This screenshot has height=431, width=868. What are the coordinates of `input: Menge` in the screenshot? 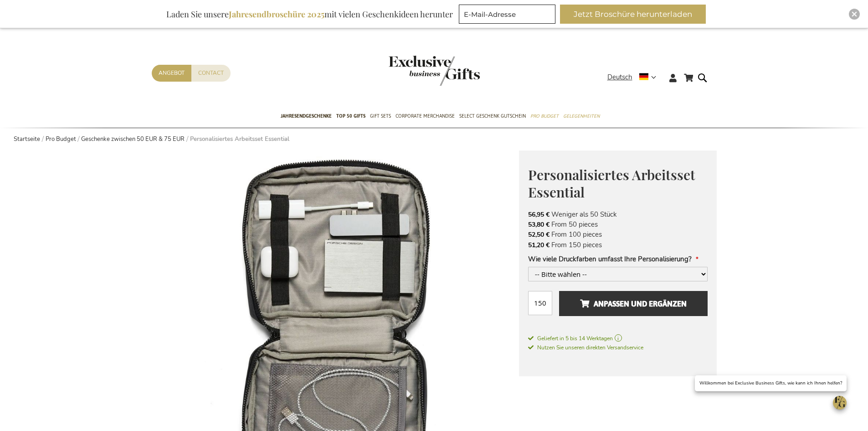 It's located at (540, 303).